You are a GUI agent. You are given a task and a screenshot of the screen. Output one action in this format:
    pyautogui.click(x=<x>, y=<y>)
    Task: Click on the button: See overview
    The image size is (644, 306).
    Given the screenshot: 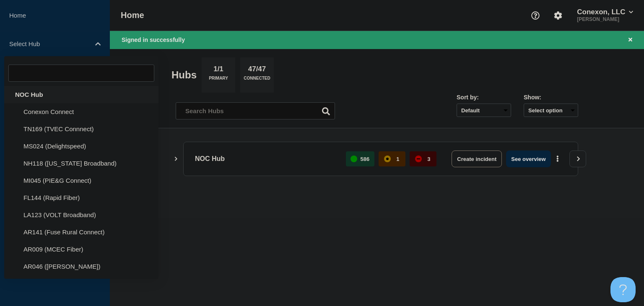 What is the action you would take?
    pyautogui.click(x=528, y=159)
    